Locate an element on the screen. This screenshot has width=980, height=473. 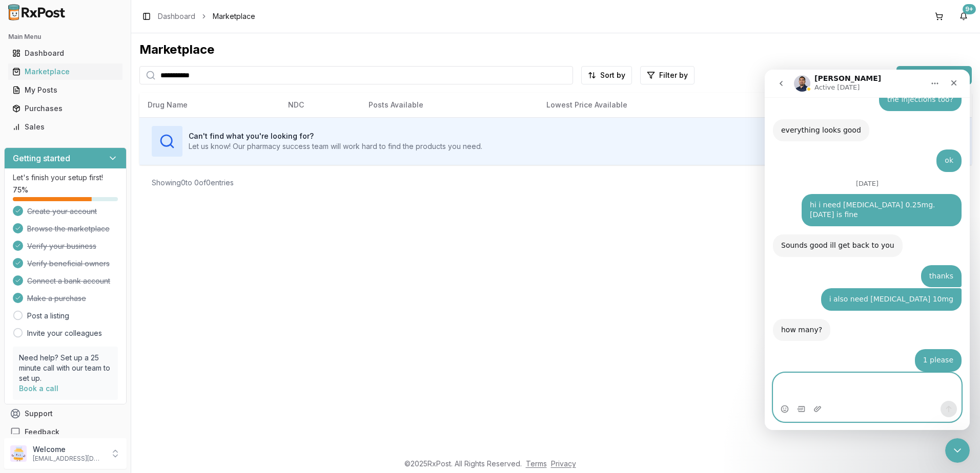
button: Upload attachment is located at coordinates (53, 339).